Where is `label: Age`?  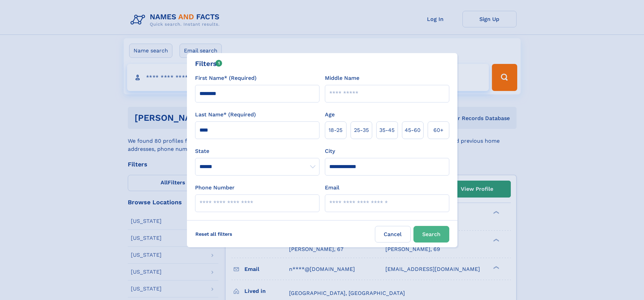 label: Age is located at coordinates (330, 114).